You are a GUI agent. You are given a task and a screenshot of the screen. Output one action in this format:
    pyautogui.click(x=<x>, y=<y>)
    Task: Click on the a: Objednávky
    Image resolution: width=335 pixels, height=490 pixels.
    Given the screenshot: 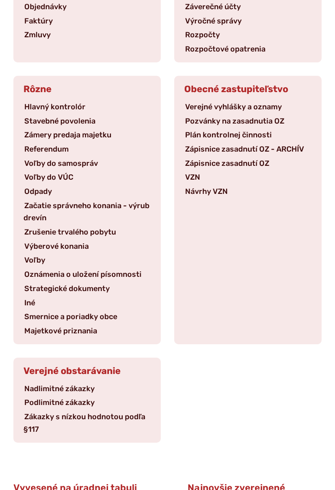 What is the action you would take?
    pyautogui.click(x=45, y=7)
    